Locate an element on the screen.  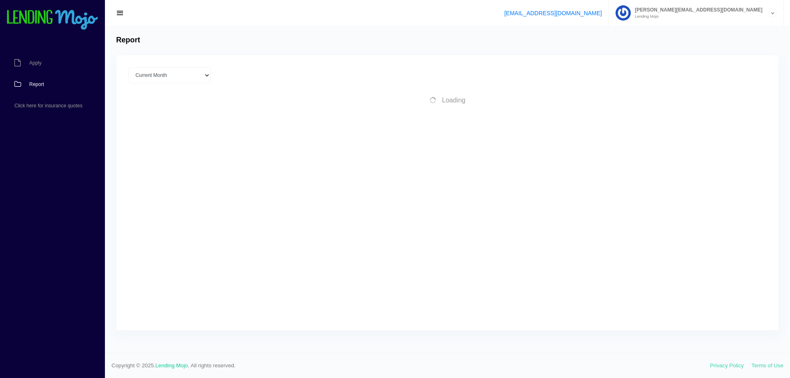
span: Apply is located at coordinates (35, 63).